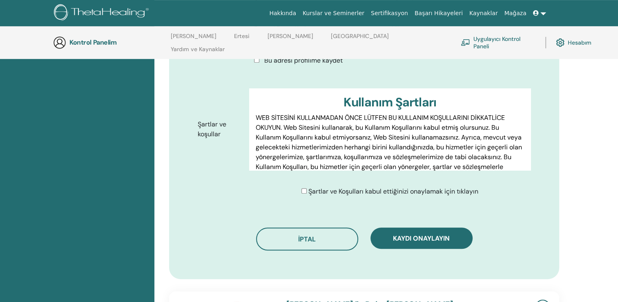 The image size is (618, 302). Describe the element at coordinates (422, 238) in the screenshot. I see `button: Kaydı onaylayın` at that location.